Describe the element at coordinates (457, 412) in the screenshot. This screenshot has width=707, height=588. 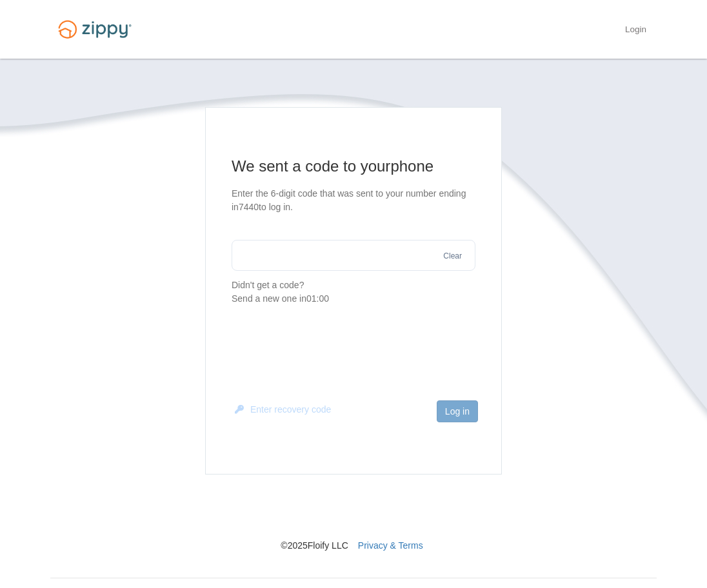
I see `button: Log in` at that location.